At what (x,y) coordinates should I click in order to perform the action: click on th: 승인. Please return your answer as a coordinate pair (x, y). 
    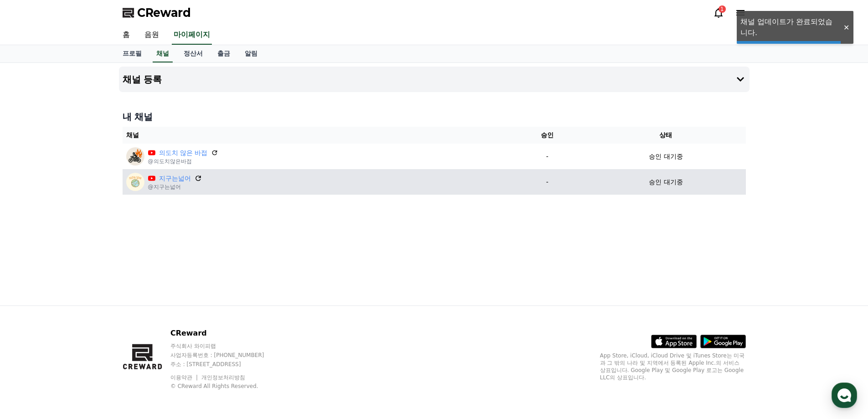
    Looking at the image, I should click on (547, 135).